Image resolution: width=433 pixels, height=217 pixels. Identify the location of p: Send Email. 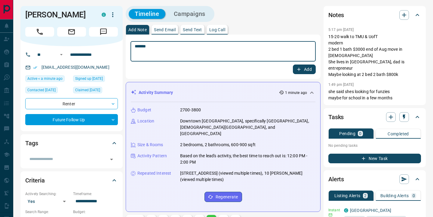
(165, 30).